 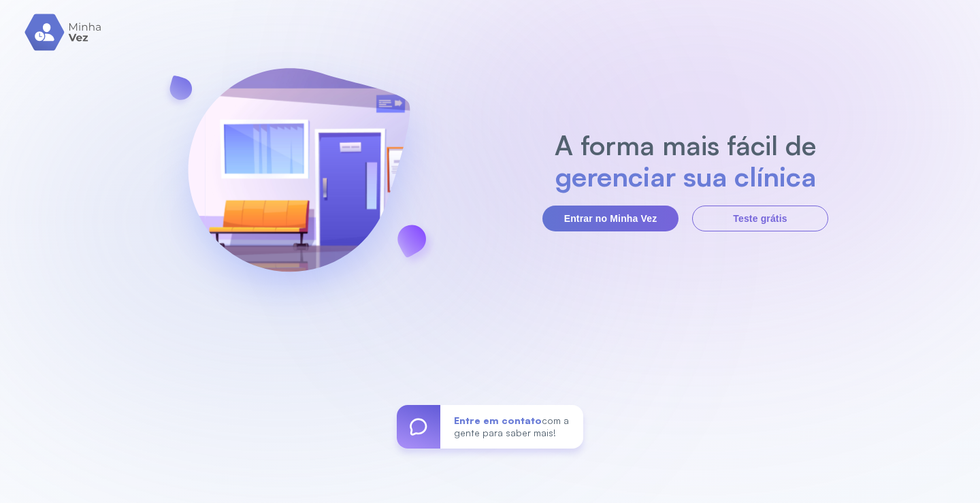 What do you see at coordinates (610, 218) in the screenshot?
I see `button: Entrar no Minha Vez` at bounding box center [610, 218].